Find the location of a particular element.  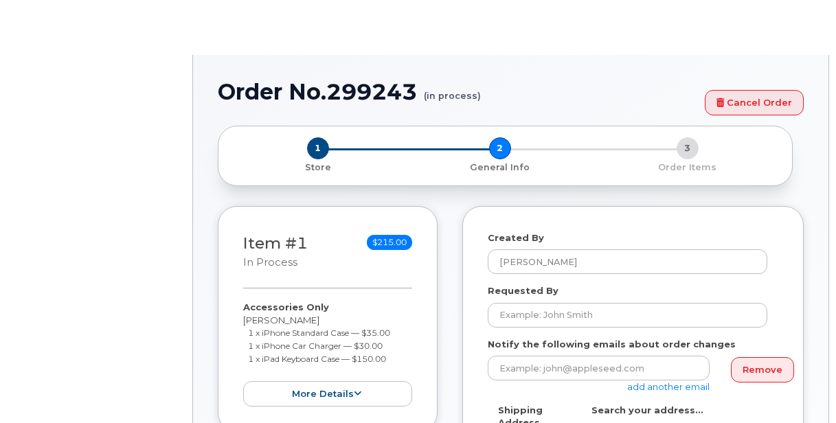

label: Requested By is located at coordinates (523, 291).